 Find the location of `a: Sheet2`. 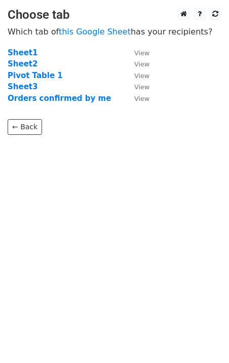

a: Sheet2 is located at coordinates (22, 64).